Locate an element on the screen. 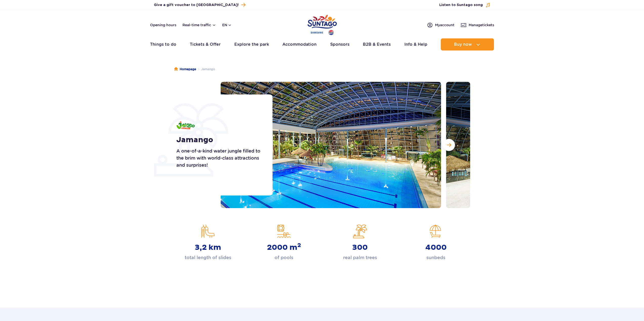  a: Managetickets is located at coordinates (477, 25).